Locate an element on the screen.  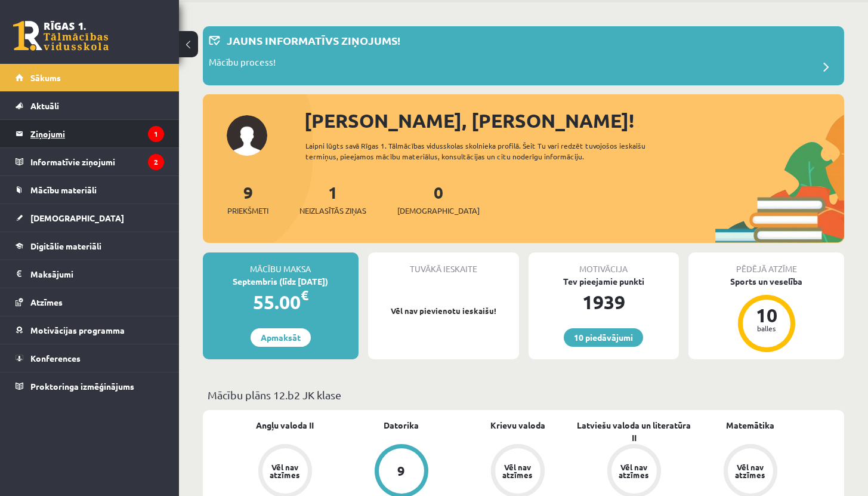
div: 9 is located at coordinates (401, 471).